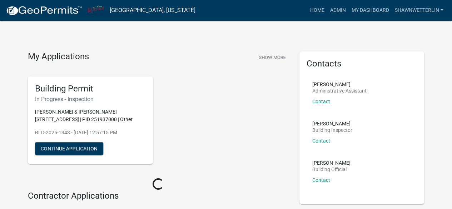 This screenshot has height=209, width=452. I want to click on a: Home, so click(318, 10).